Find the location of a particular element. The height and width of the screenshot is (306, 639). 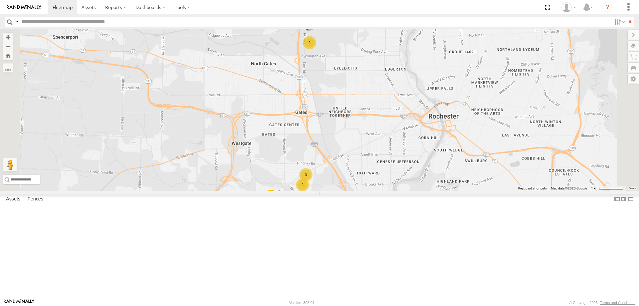

button: Map Scale: 1 km per 72 pixels is located at coordinates (607, 188).